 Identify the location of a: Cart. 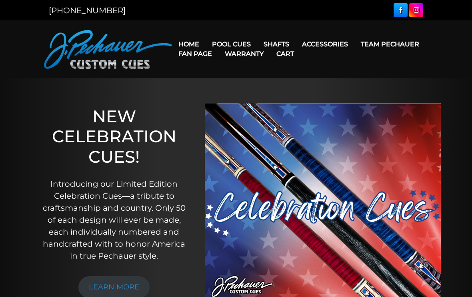
(285, 54).